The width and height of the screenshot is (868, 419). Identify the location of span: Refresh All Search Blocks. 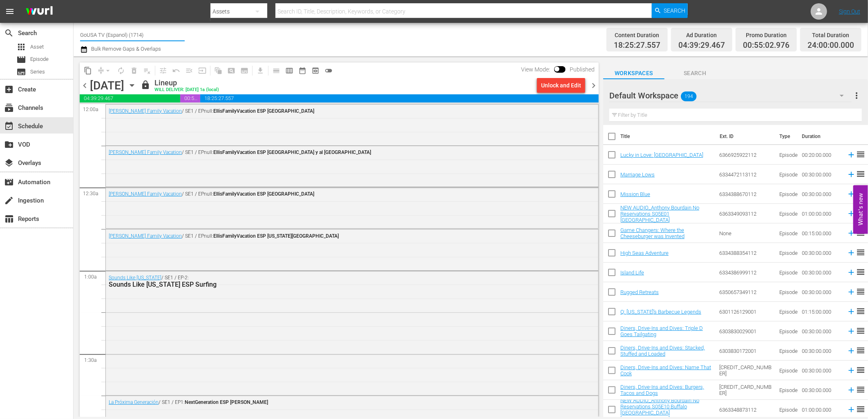
(217, 70).